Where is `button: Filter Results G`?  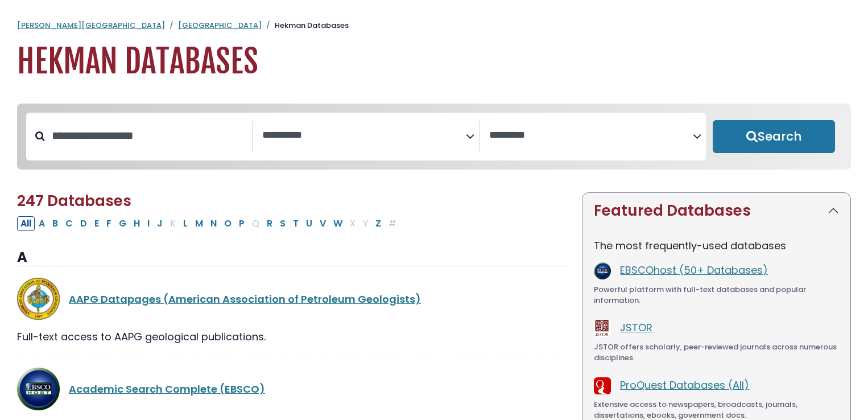 button: Filter Results G is located at coordinates (122, 224).